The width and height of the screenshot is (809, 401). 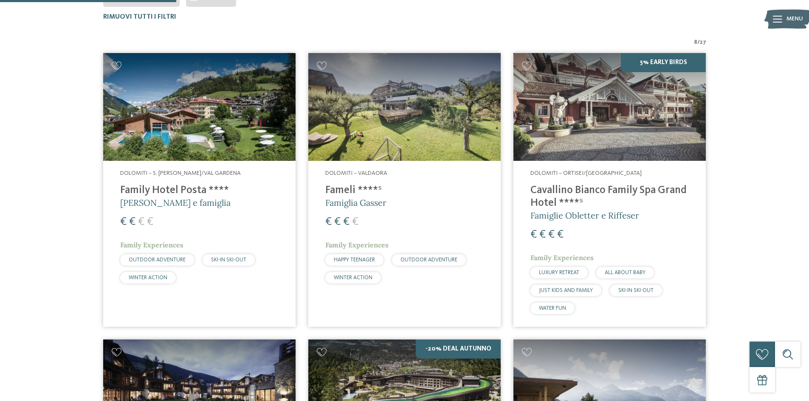 What do you see at coordinates (356, 173) in the screenshot?
I see `span: Dolomiti – Valdaora` at bounding box center [356, 173].